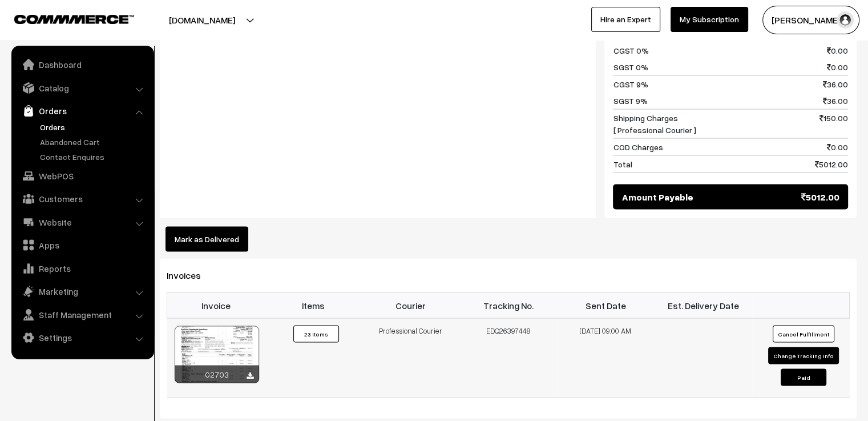  I want to click on button: 23 Items, so click(316, 334).